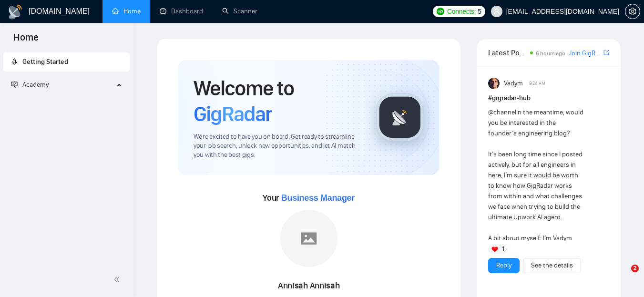 The height and width of the screenshot is (297, 644). I want to click on span: Latest Posts from the GigRadar Community, so click(508, 52).